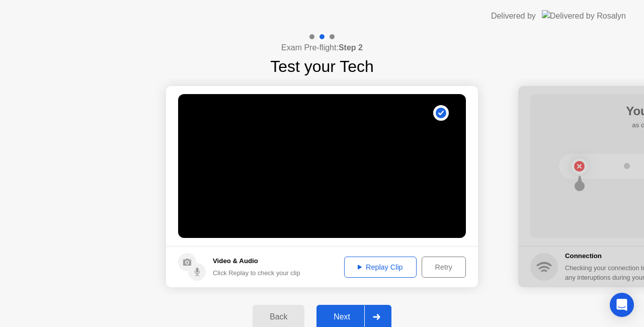 The height and width of the screenshot is (327, 644). What do you see at coordinates (351, 47) in the screenshot?
I see `b: Step 2` at bounding box center [351, 47].